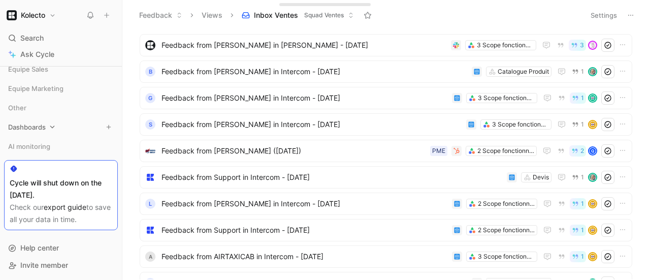 The height and width of the screenshot is (280, 650). I want to click on span: Inbox Ventes, so click(276, 15).